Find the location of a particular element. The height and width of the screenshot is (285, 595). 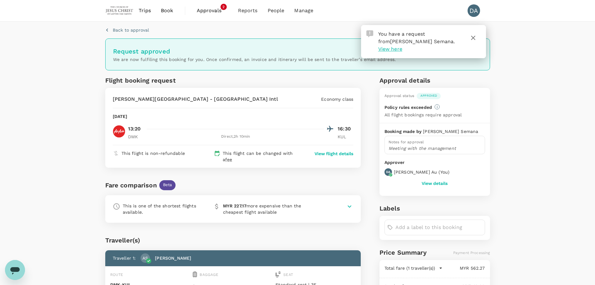

img: Approval Request is located at coordinates (370, 34).